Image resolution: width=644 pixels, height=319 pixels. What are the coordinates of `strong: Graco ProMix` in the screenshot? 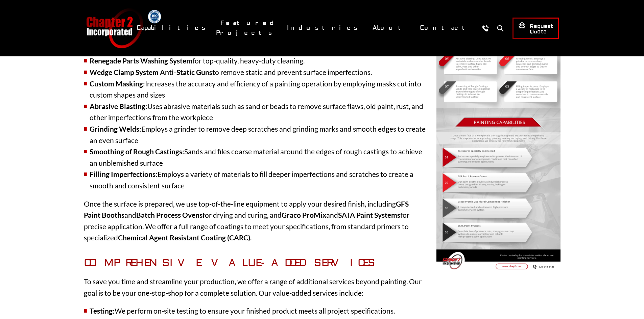 It's located at (304, 215).